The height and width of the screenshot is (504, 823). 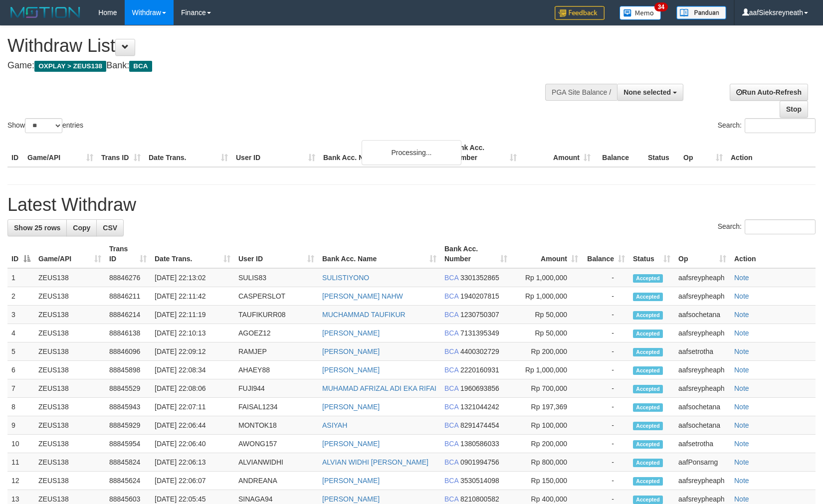 I want to click on th: Amount, so click(x=558, y=152).